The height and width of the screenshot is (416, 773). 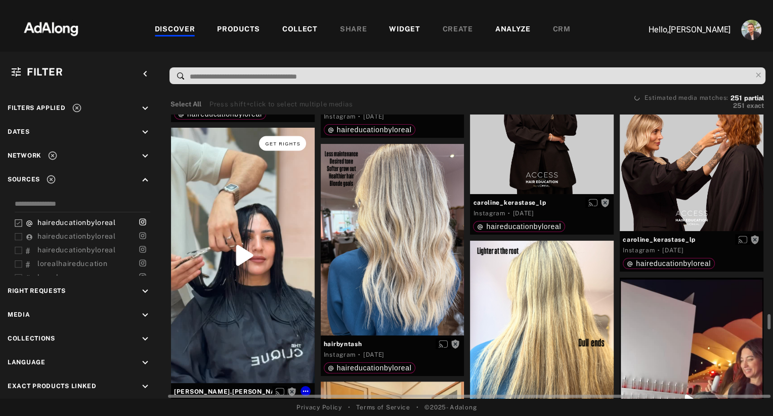 I want to click on span: Get rights, so click(x=283, y=144).